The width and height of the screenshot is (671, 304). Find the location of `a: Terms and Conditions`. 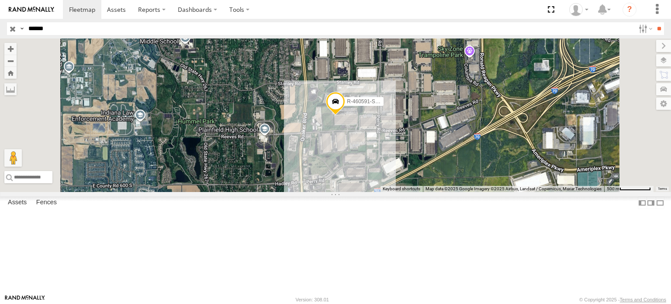

a: Terms and Conditions is located at coordinates (644, 299).